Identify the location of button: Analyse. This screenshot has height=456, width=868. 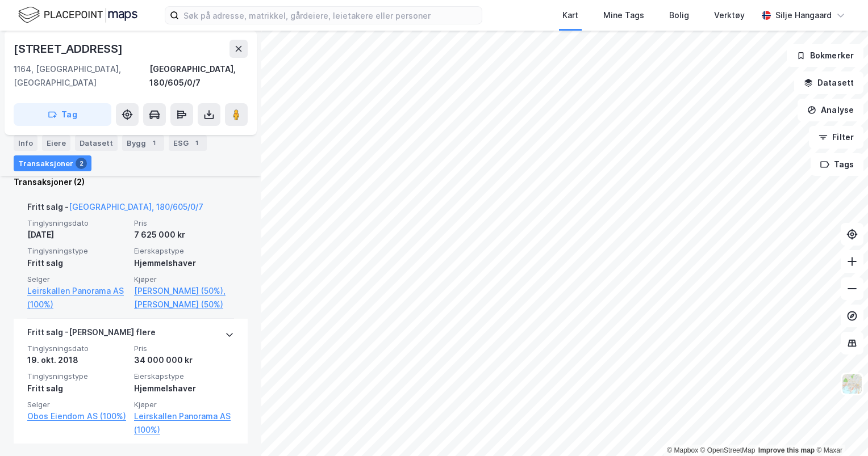
(830, 110).